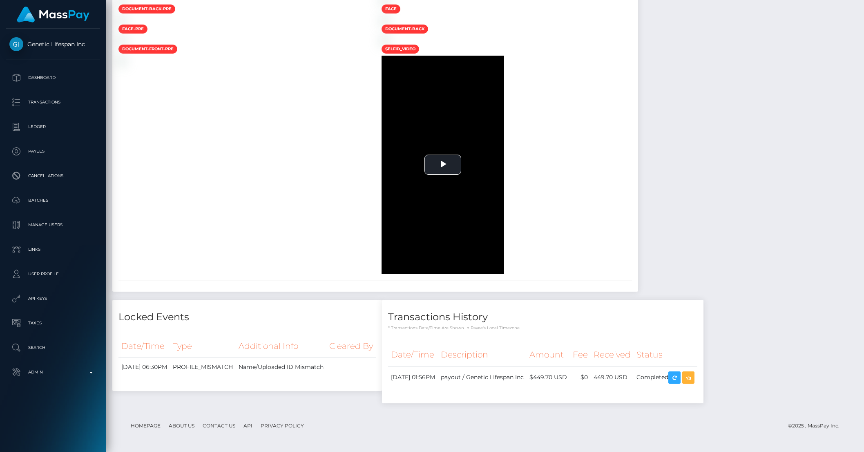 This screenshot has height=452, width=864. What do you see at coordinates (203, 346) in the screenshot?
I see `th: Type` at bounding box center [203, 346].